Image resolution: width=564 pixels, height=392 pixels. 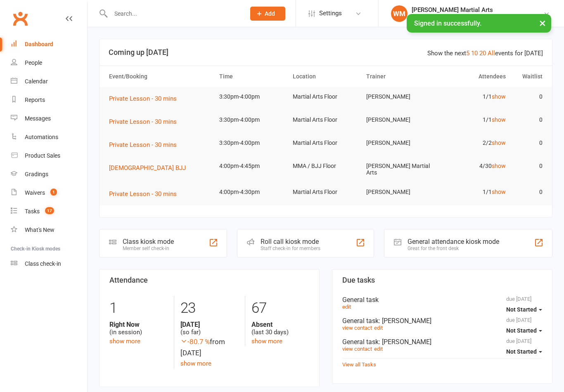 What do you see at coordinates (49, 264) in the screenshot?
I see `a: Class kiosk mode` at bounding box center [49, 264].